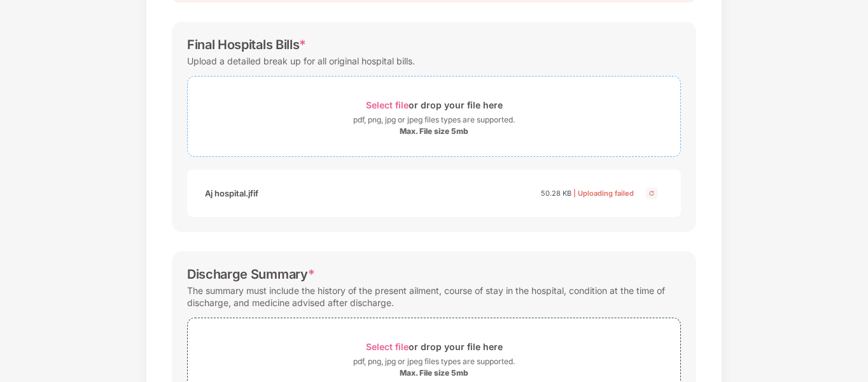  What do you see at coordinates (251, 274) in the screenshot?
I see `div: Discharge Summary` at bounding box center [251, 274].